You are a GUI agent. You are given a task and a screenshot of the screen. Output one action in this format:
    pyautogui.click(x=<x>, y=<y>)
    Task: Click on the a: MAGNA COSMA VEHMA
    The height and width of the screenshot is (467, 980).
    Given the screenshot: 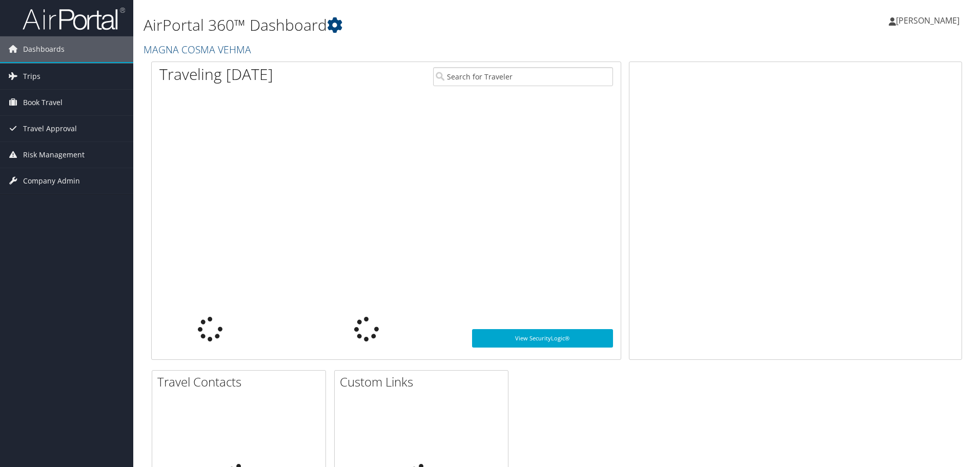 What is the action you would take?
    pyautogui.click(x=198, y=49)
    